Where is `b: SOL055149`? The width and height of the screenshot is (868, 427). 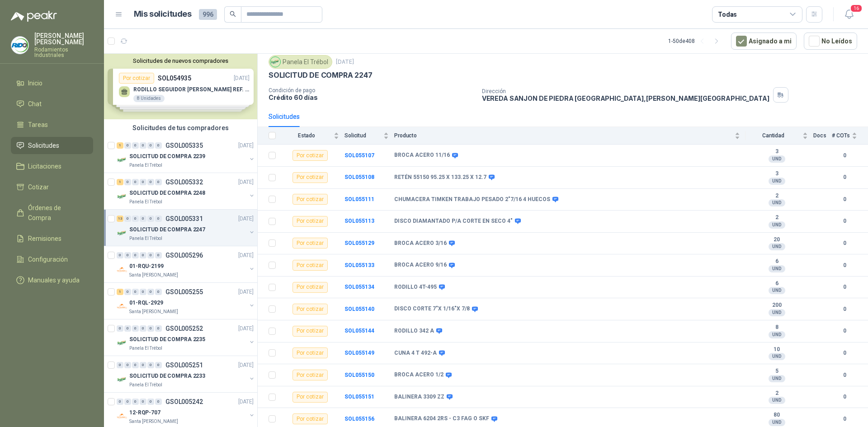 b: SOL055149 is located at coordinates (360, 353).